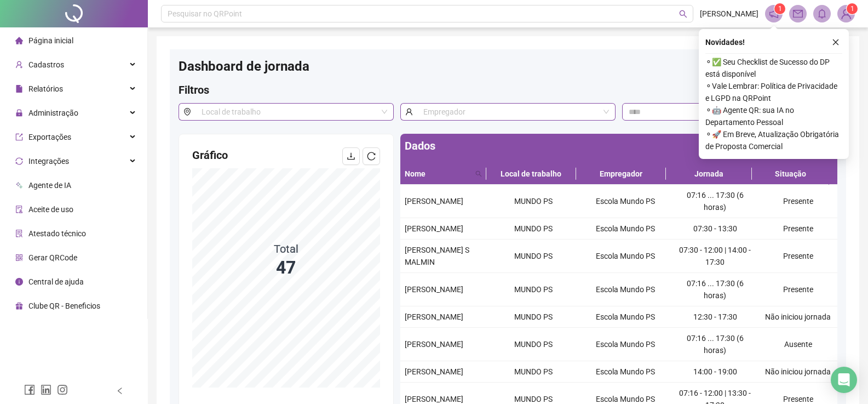  What do you see at coordinates (46, 65) in the screenshot?
I see `span: Cadastros` at bounding box center [46, 65].